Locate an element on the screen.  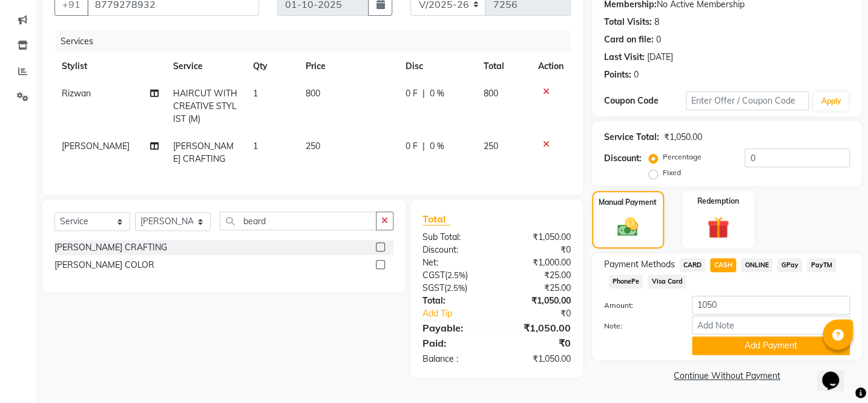
span: Rizwan is located at coordinates (76, 94).